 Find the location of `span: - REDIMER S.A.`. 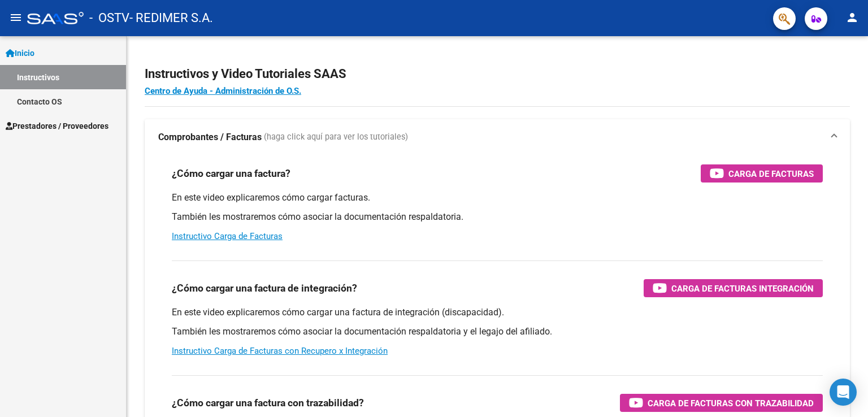

span: - REDIMER S.A. is located at coordinates (171, 18).